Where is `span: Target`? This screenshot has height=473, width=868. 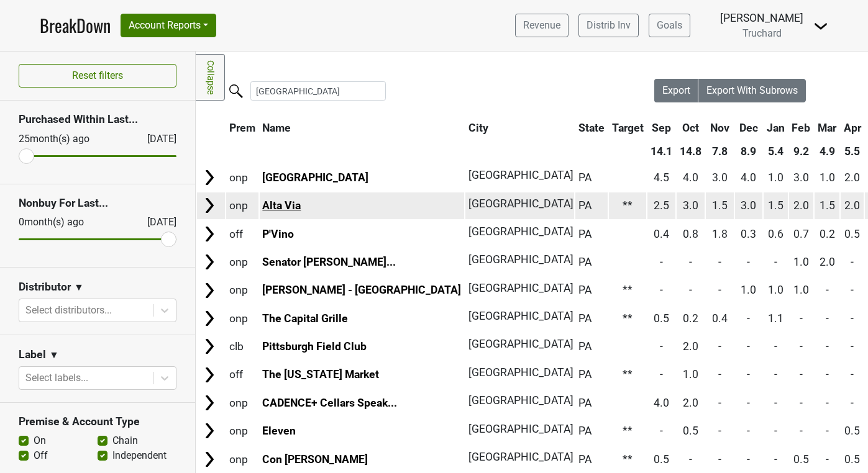
span: Target is located at coordinates (628, 128).